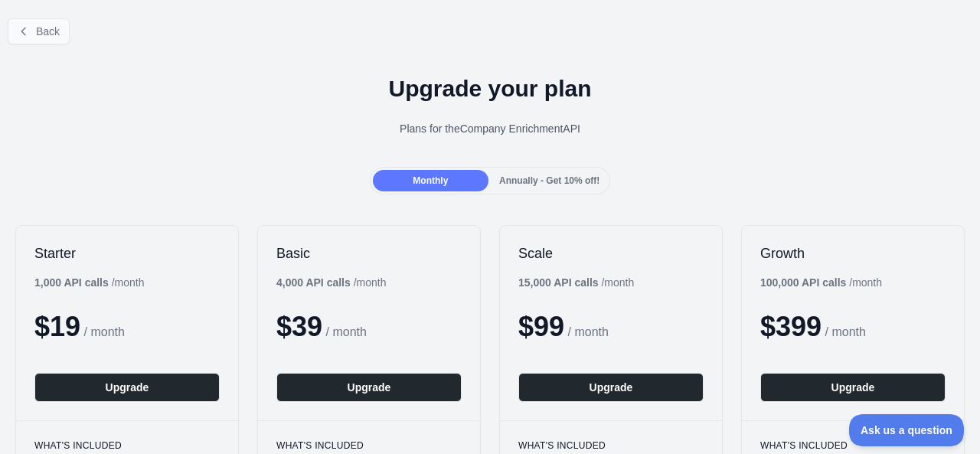 This screenshot has height=454, width=980. I want to click on b: 15,000 API calls, so click(558, 282).